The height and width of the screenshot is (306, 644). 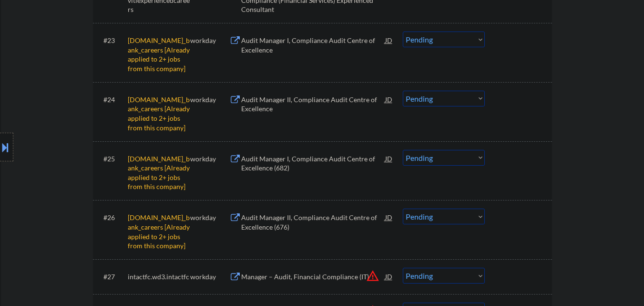 What do you see at coordinates (112, 41) in the screenshot?
I see `div: #23` at bounding box center [112, 41].